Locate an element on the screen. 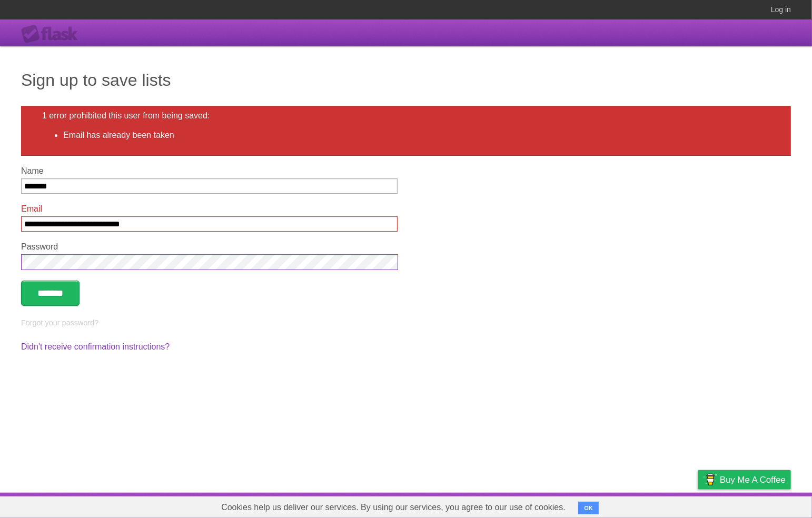 The image size is (812, 518). a: Suggest a feature is located at coordinates (758, 505).